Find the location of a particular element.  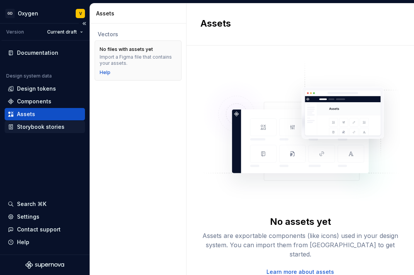

a: Settings is located at coordinates (45, 217).